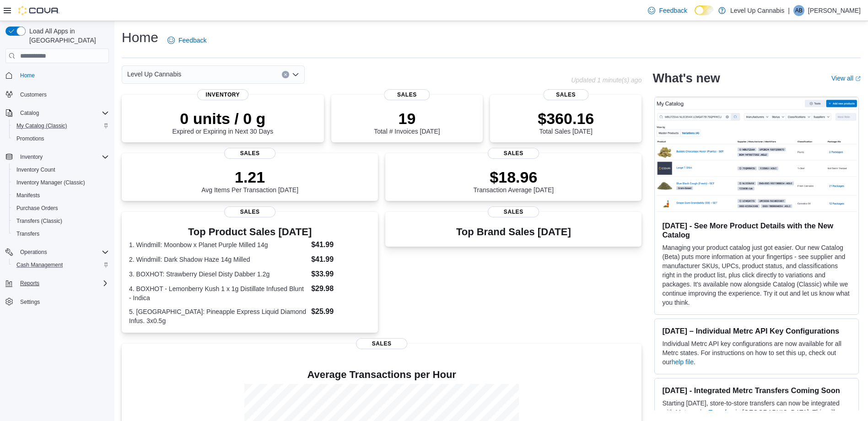 This screenshot has width=868, height=421. I want to click on p: Updated 1 minute(s) ago, so click(606, 80).